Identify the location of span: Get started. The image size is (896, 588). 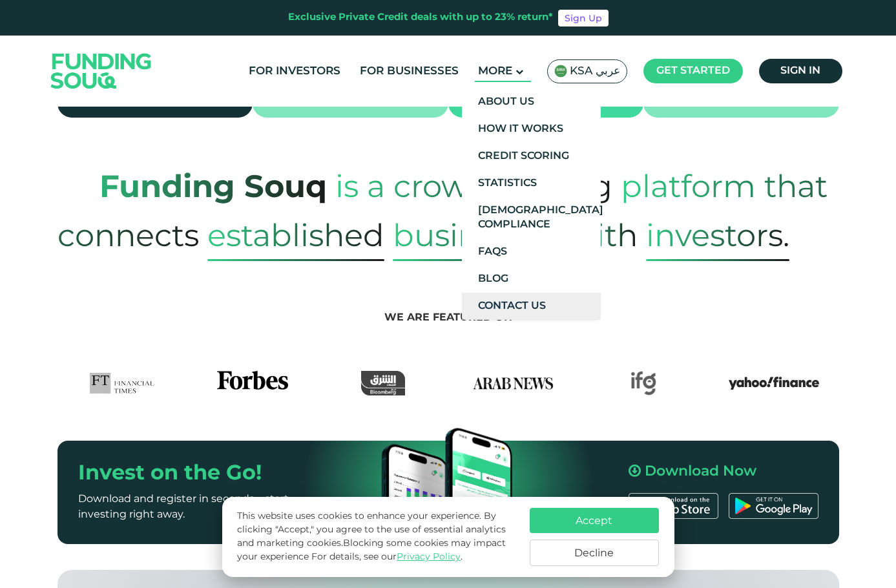
(693, 70).